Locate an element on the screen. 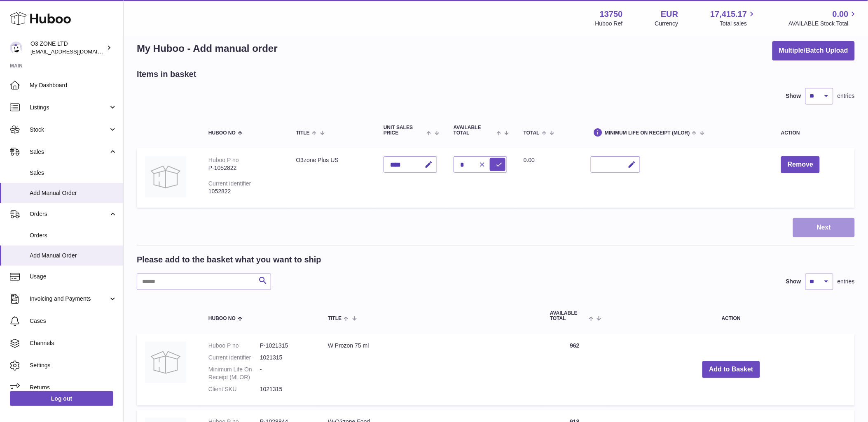 Image resolution: width=868 pixels, height=422 pixels. div: O3 ZONE LTD is located at coordinates (67, 48).